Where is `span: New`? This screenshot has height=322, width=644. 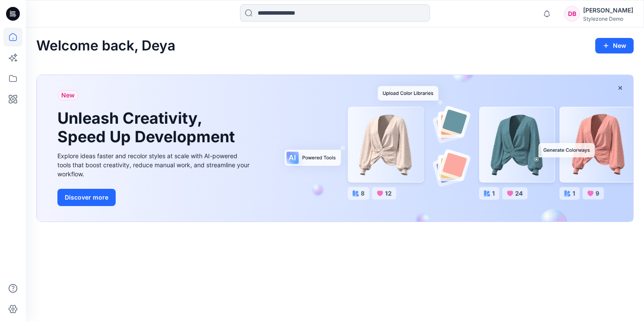 span: New is located at coordinates (67, 95).